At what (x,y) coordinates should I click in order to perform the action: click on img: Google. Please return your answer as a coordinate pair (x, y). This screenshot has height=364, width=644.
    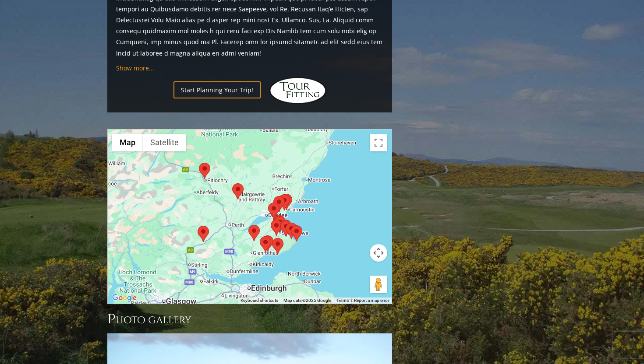
    Looking at the image, I should click on (125, 298).